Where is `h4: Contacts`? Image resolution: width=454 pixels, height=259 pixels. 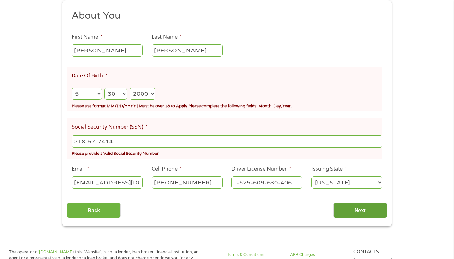 h4: Contacts is located at coordinates (385, 252).